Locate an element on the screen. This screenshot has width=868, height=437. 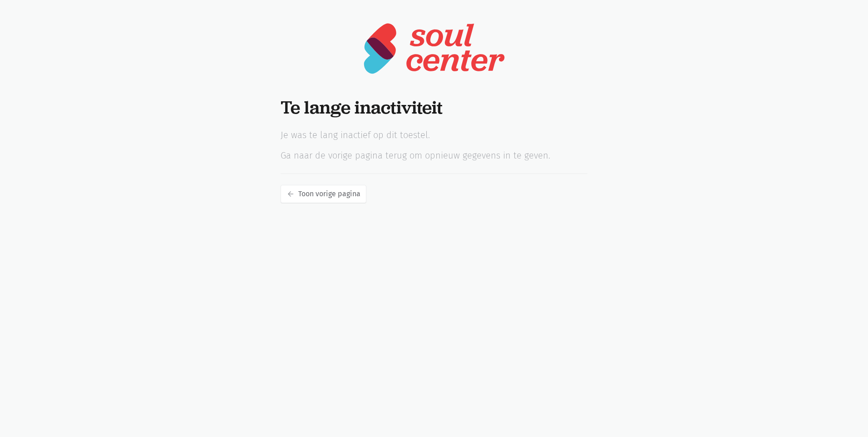
a: Toon vorige pagina is located at coordinates (323, 194).